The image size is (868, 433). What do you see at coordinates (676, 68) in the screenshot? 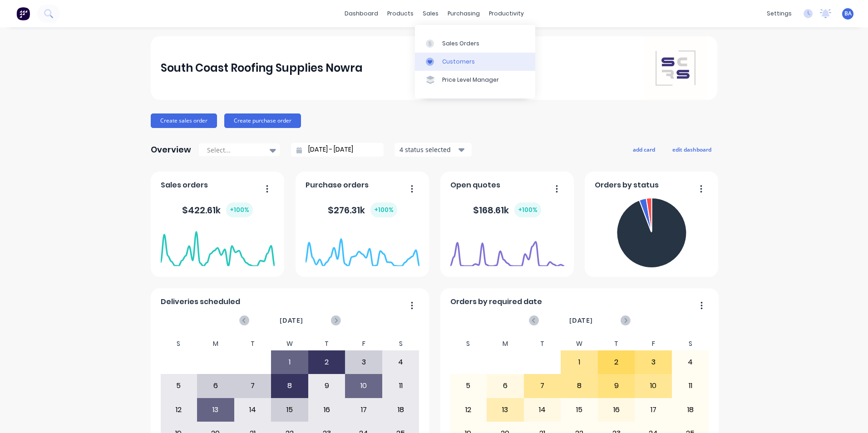
I see `img: South Coast Roofing Supplies Nowra` at bounding box center [676, 68].